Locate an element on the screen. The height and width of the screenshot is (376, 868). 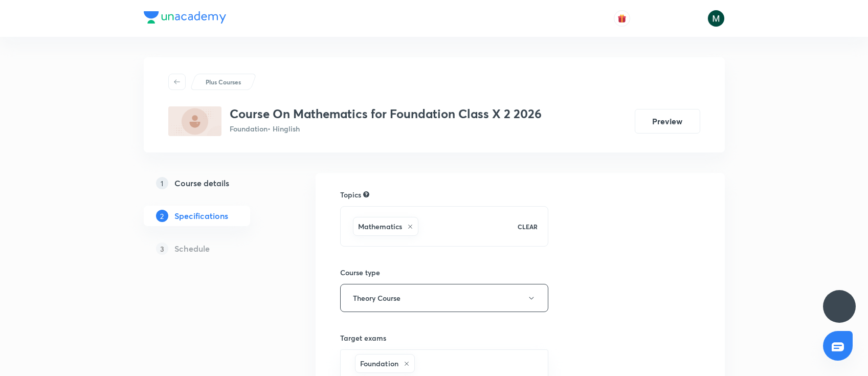
h6: Foundation is located at coordinates (380, 363).